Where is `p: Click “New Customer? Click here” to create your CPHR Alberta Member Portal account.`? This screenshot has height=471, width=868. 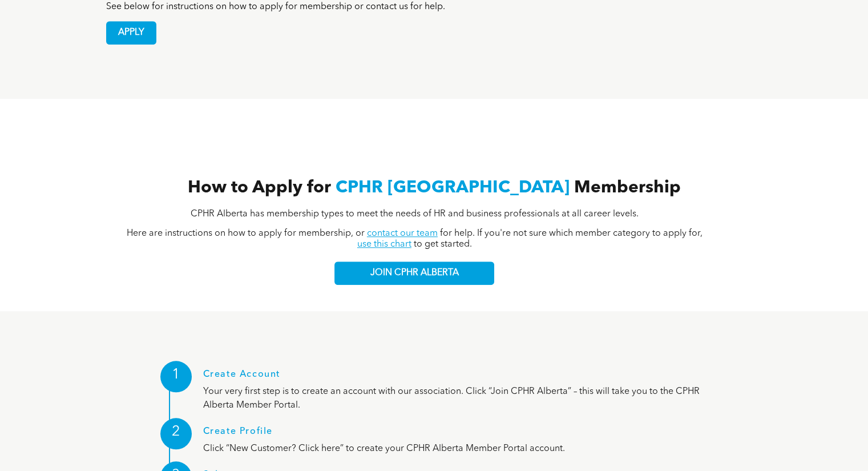 p: Click “New Customer? Click here” to create your CPHR Alberta Member Portal account. is located at coordinates (461, 448).